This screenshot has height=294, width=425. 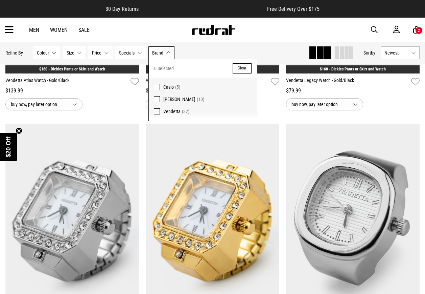 I want to click on a: Sale, so click(x=84, y=30).